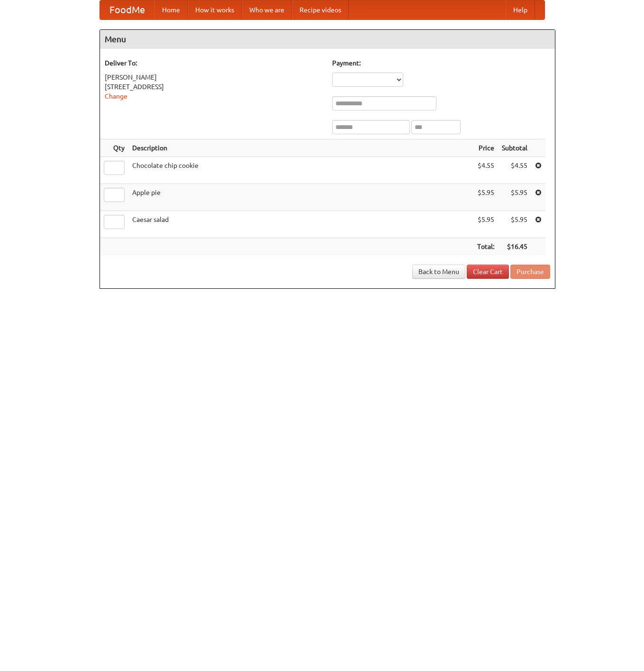  I want to click on a: Home, so click(171, 10).